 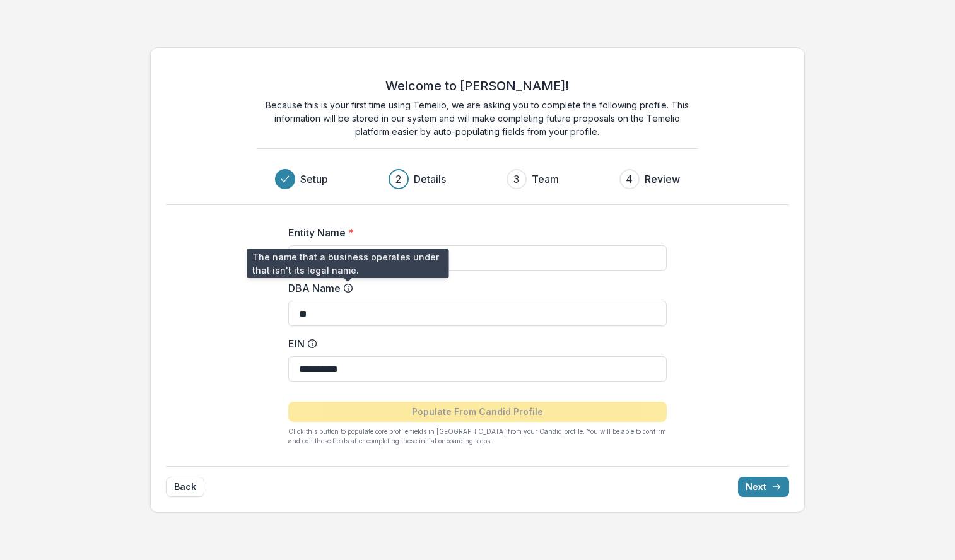 I want to click on div: 3, so click(x=516, y=179).